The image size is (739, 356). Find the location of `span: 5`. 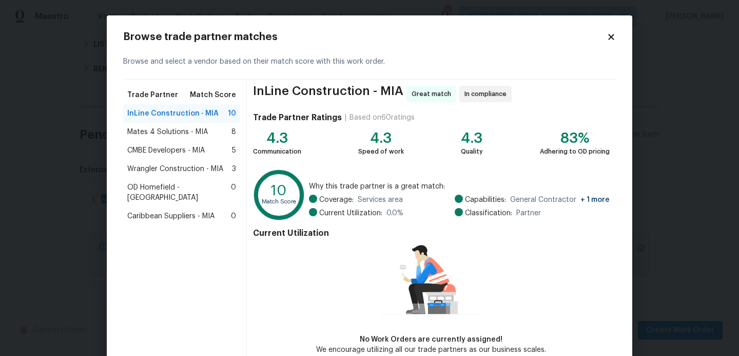

span: 5 is located at coordinates (234, 150).